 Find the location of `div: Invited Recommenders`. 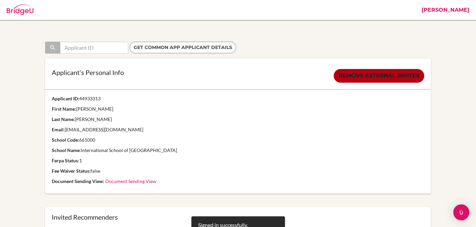

div: Invited Recommenders is located at coordinates (238, 217).